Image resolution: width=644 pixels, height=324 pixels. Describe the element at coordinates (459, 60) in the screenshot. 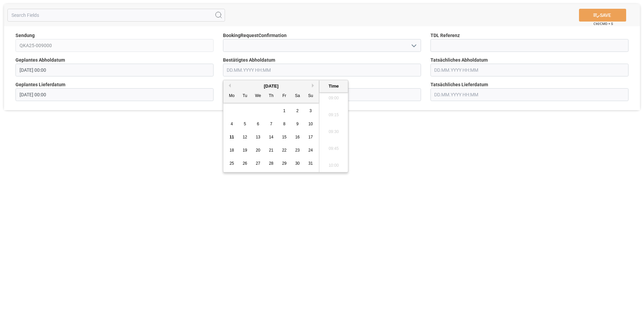

I see `span: Tatsächliches Abholdatum` at that location.